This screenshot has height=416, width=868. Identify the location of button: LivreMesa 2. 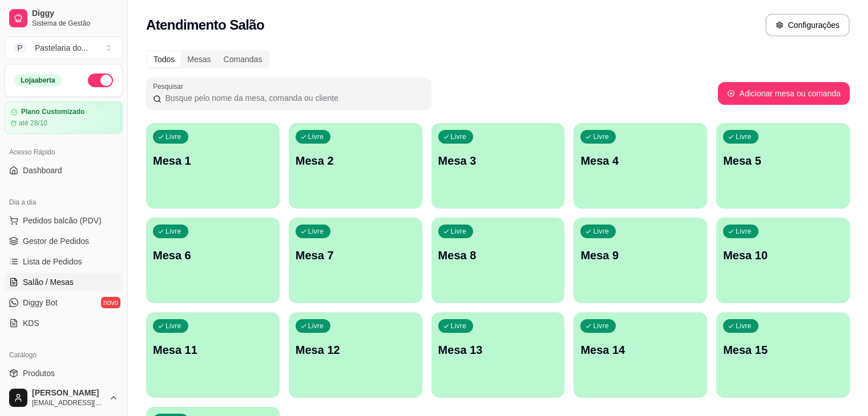
(355, 166).